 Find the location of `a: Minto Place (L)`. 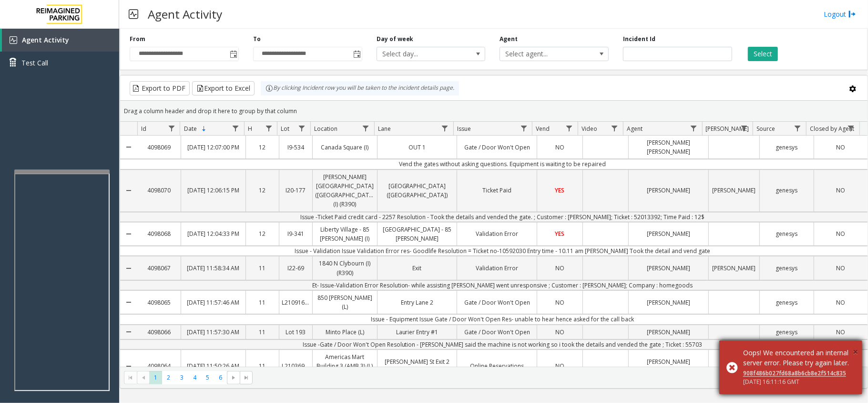

a: Minto Place (L) is located at coordinates (345, 332).